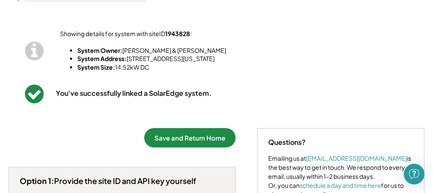 Image resolution: width=433 pixels, height=193 pixels. Describe the element at coordinates (204, 51) in the screenshot. I see `div: Showing details for system with siteID :` at that location.